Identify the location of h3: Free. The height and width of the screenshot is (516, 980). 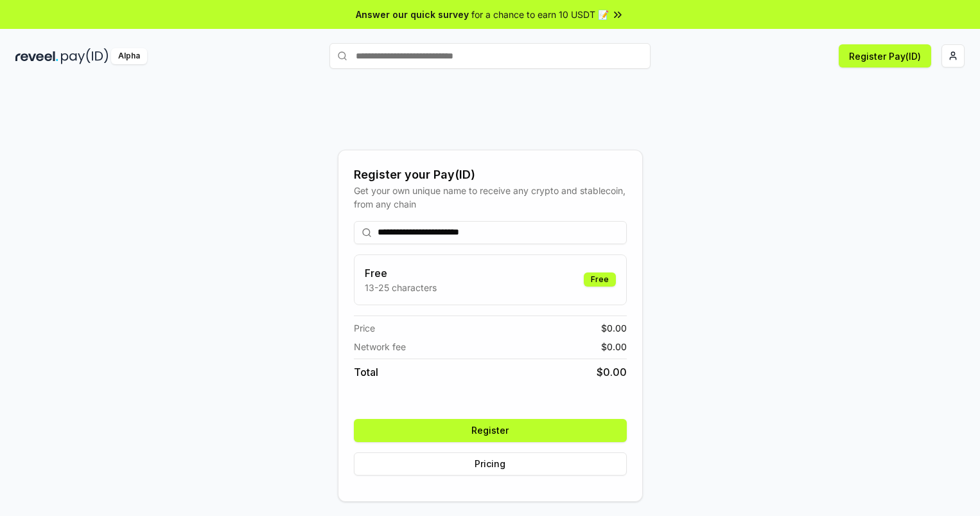
(401, 273).